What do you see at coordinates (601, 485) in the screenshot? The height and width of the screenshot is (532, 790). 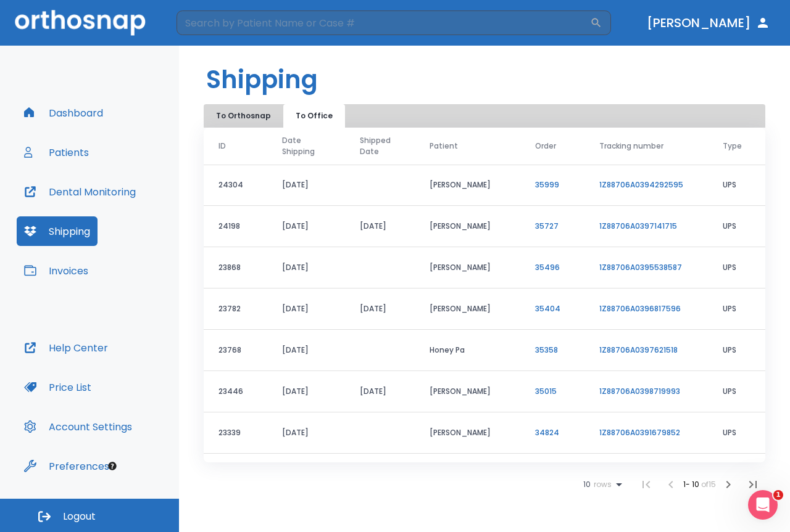 I see `span: rows` at bounding box center [601, 485].